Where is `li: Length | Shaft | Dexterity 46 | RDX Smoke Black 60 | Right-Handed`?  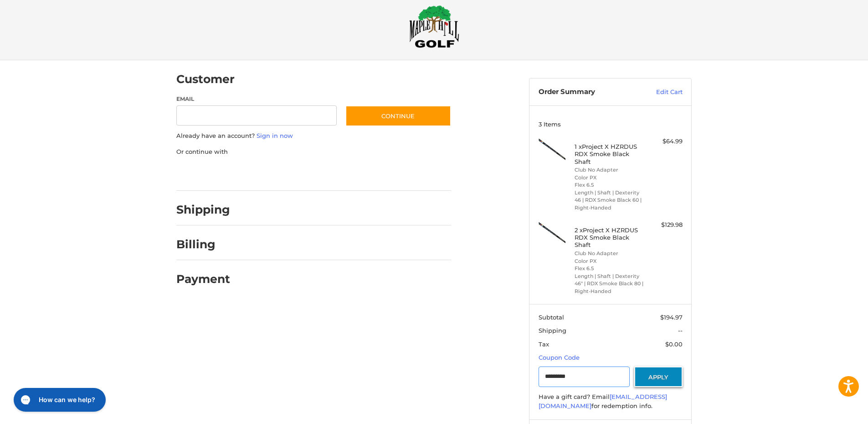
li: Length | Shaft | Dexterity 46 | RDX Smoke Black 60 | Right-Handed is located at coordinates (609, 201).